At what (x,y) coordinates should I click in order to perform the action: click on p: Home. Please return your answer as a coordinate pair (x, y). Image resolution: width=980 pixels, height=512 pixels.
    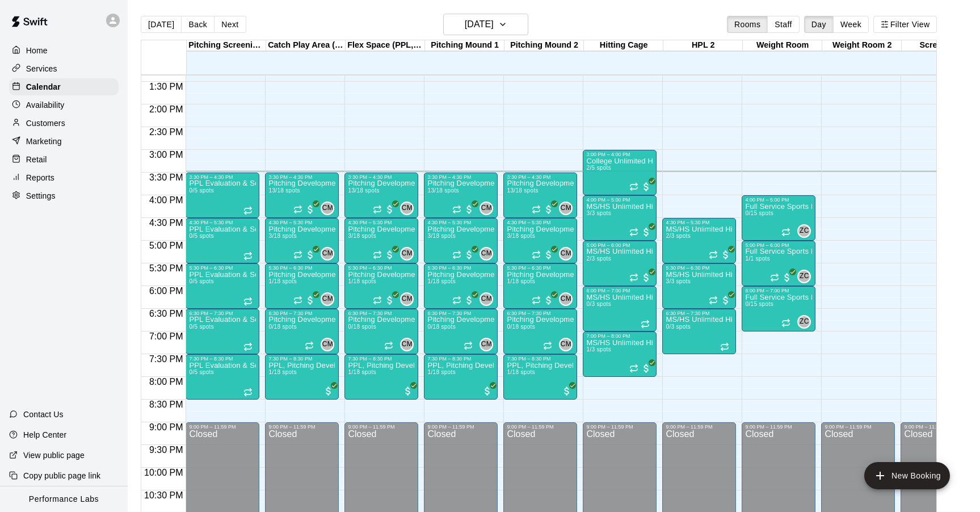
    Looking at the image, I should click on (37, 51).